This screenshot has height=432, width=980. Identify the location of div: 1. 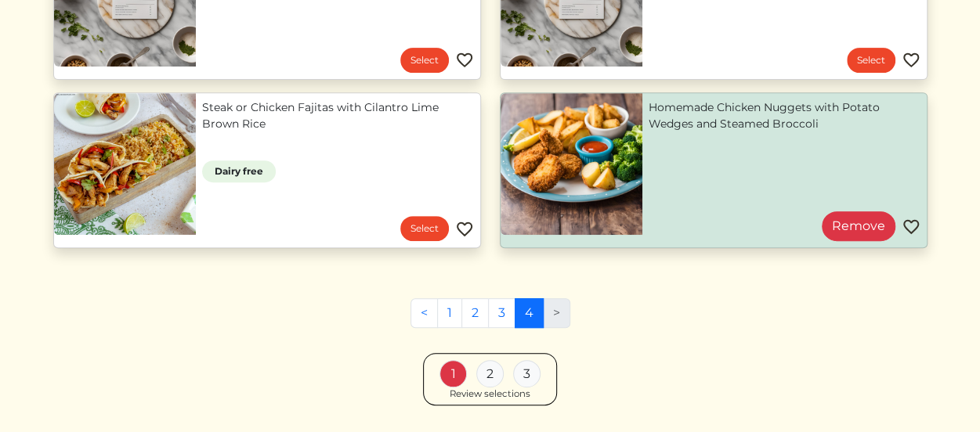
(453, 374).